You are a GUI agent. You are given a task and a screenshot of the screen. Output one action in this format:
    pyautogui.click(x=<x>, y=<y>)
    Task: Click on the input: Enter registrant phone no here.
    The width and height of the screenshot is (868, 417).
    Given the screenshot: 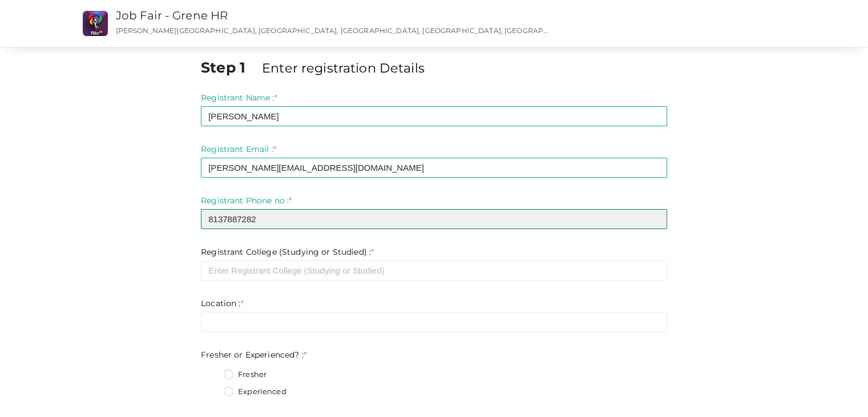 What is the action you would take?
    pyautogui.click(x=434, y=218)
    